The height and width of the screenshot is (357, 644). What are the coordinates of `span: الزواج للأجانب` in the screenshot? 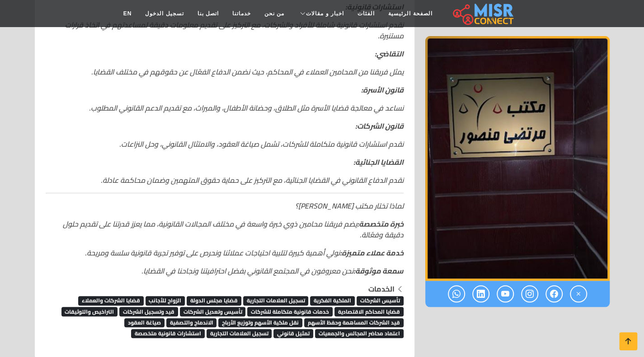 It's located at (165, 301).